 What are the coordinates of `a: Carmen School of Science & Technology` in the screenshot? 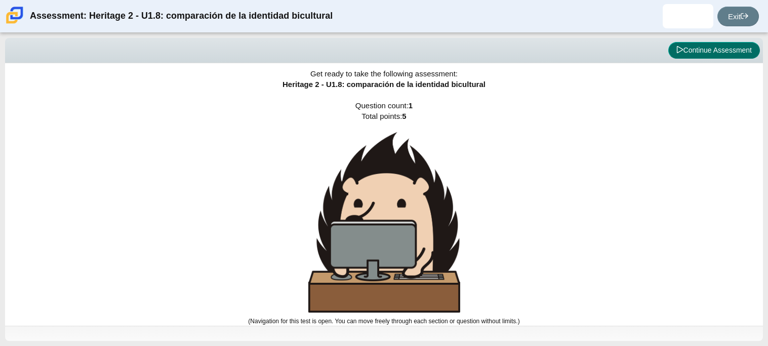 It's located at (15, 23).